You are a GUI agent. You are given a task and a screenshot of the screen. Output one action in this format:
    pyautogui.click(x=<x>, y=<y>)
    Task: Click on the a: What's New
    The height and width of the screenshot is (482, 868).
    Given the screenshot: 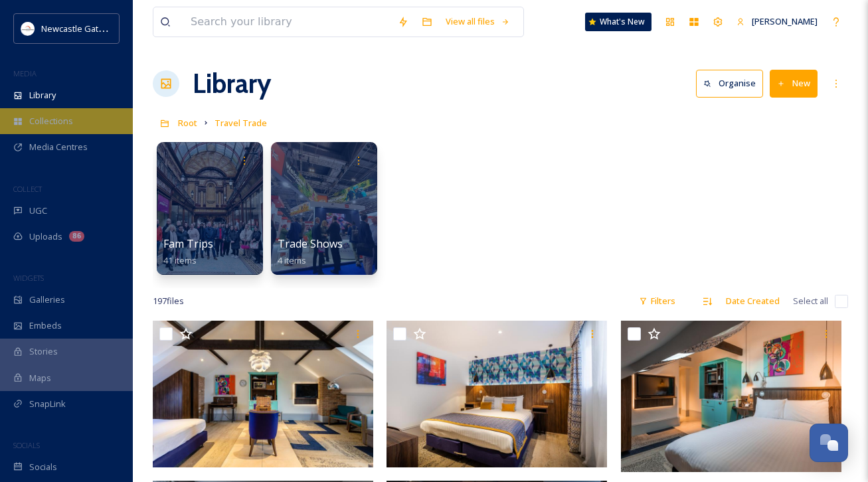 What is the action you would take?
    pyautogui.click(x=618, y=22)
    